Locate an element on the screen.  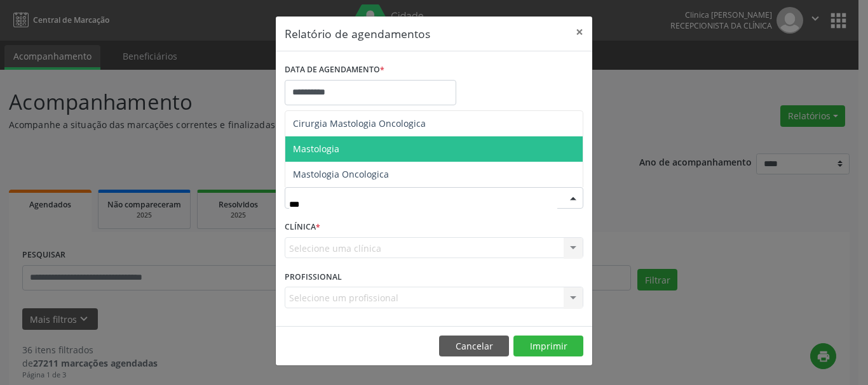
h5: Relatório de agendamentos is located at coordinates (357, 34).